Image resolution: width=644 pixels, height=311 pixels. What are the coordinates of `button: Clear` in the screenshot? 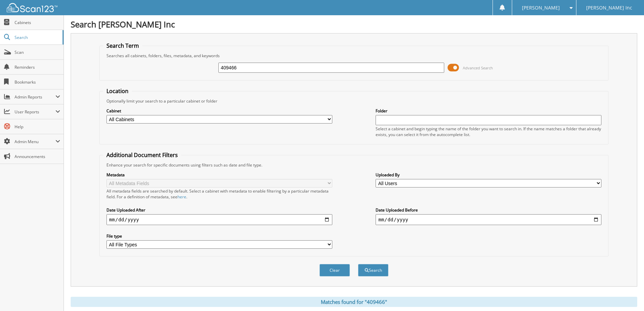 It's located at (335, 270).